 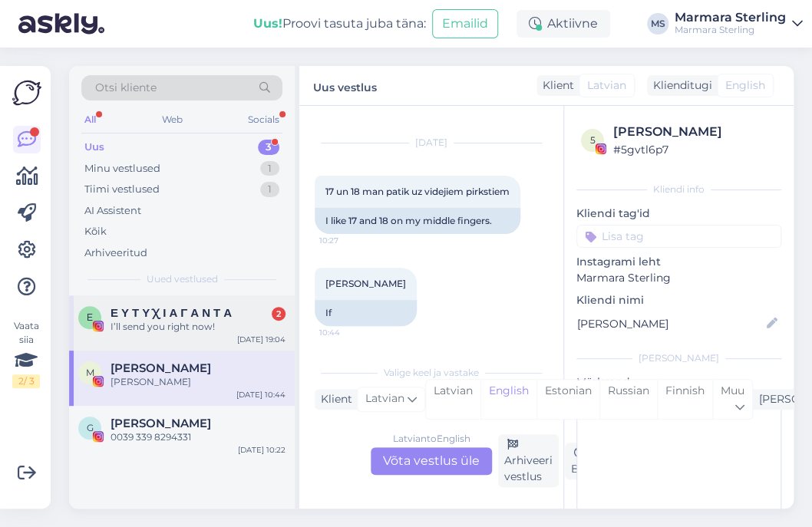 What do you see at coordinates (27, 93) in the screenshot?
I see `img: Askly Logo` at bounding box center [27, 93].